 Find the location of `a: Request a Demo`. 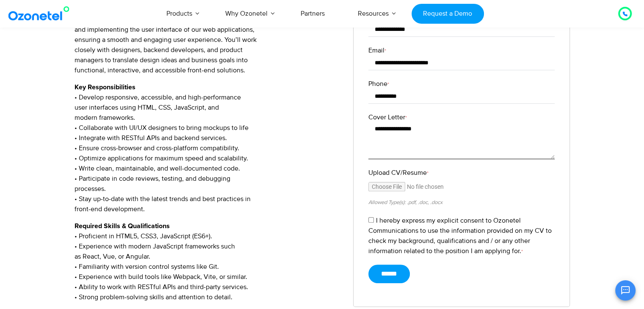

a: Request a Demo is located at coordinates (448, 14).